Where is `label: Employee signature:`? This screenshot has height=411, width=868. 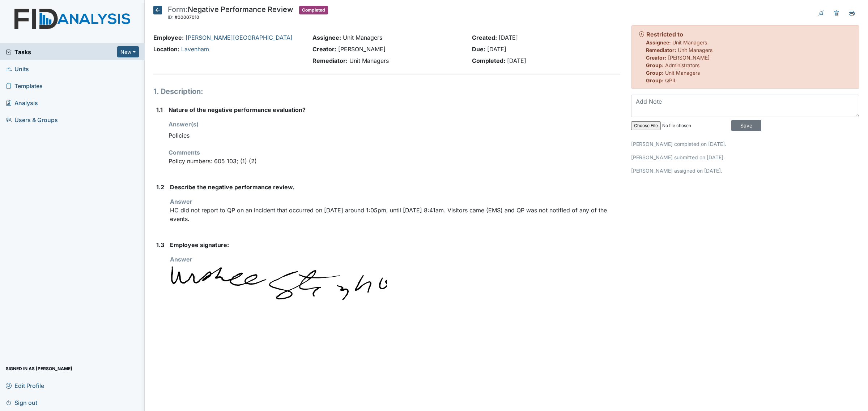 label: Employee signature: is located at coordinates (200, 245).